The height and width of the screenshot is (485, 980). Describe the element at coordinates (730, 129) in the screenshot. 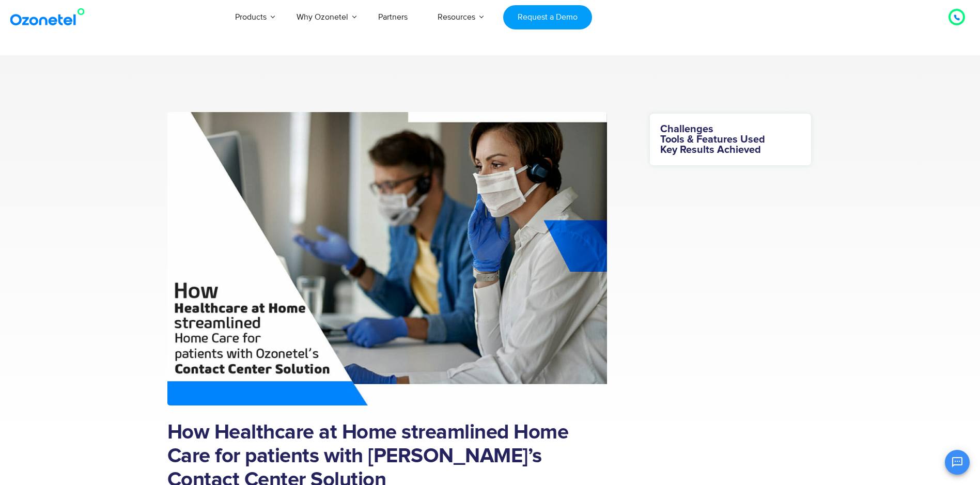

I see `h5: Challenges` at that location.